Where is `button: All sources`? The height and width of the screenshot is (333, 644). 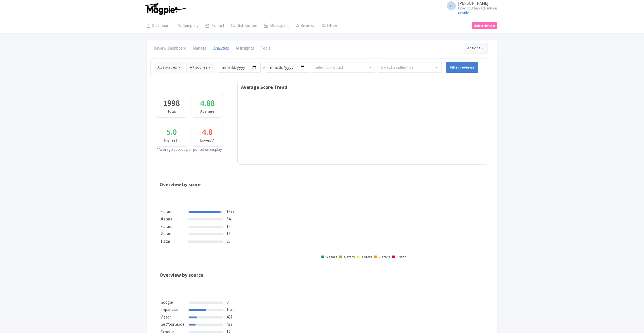
button: All sources is located at coordinates (169, 67).